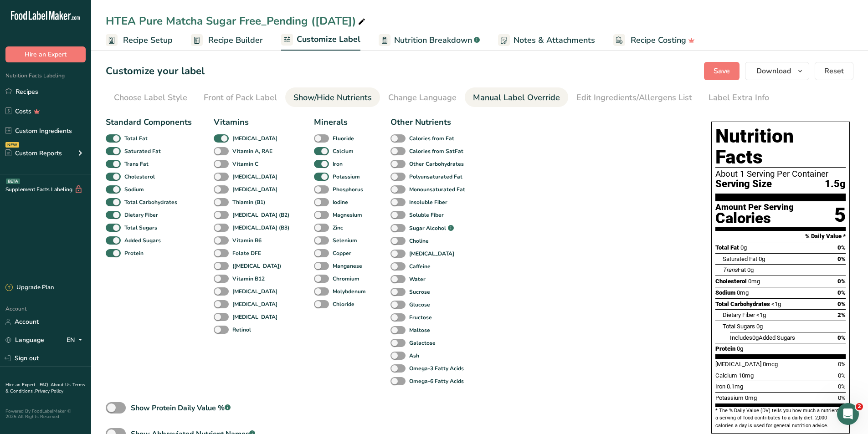 The width and height of the screenshot is (868, 434). What do you see at coordinates (142, 151) in the screenshot?
I see `b: Saturated Fat` at bounding box center [142, 151].